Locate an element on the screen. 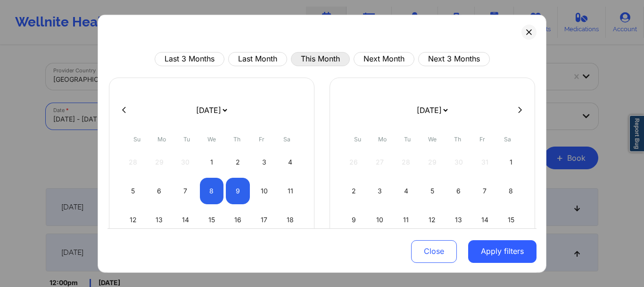 This screenshot has height=287, width=644. div: Tue Oct 07 2025 is located at coordinates (185, 190).